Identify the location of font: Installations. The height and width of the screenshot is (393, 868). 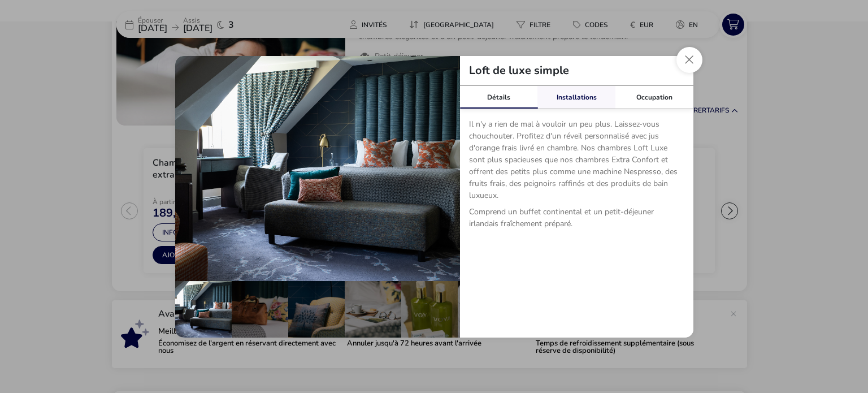
(576, 97).